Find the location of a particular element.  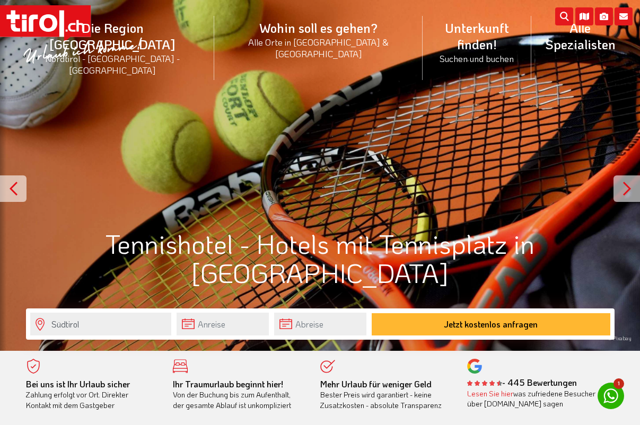

a: 1 is located at coordinates (611, 396).